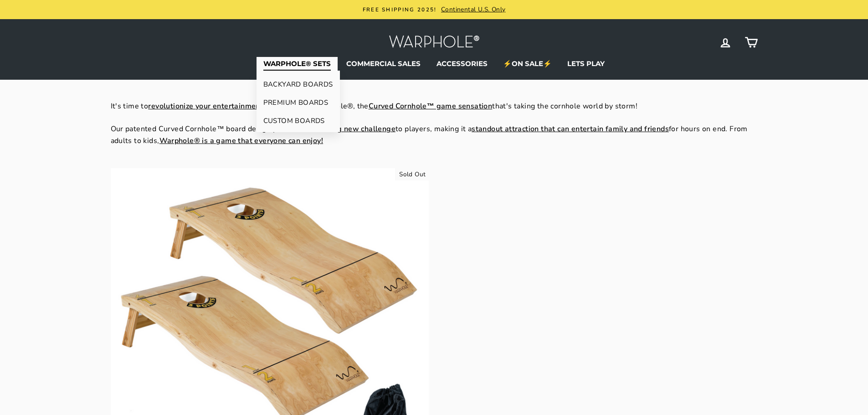 The height and width of the screenshot is (415, 868). Describe the element at coordinates (570, 129) in the screenshot. I see `strong: standout attraction that can entertain family and friends` at that location.